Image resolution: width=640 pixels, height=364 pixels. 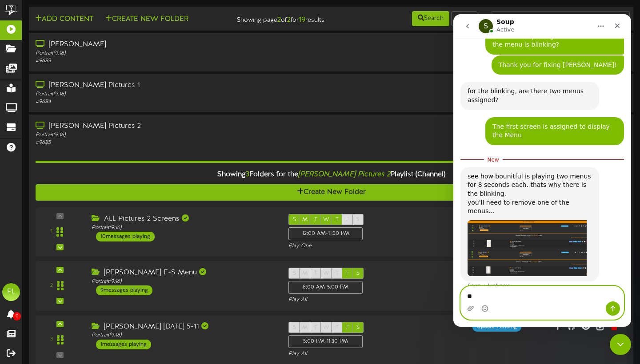 What do you see at coordinates (154, 143) in the screenshot?
I see `div: # 9685` at bounding box center [154, 143].